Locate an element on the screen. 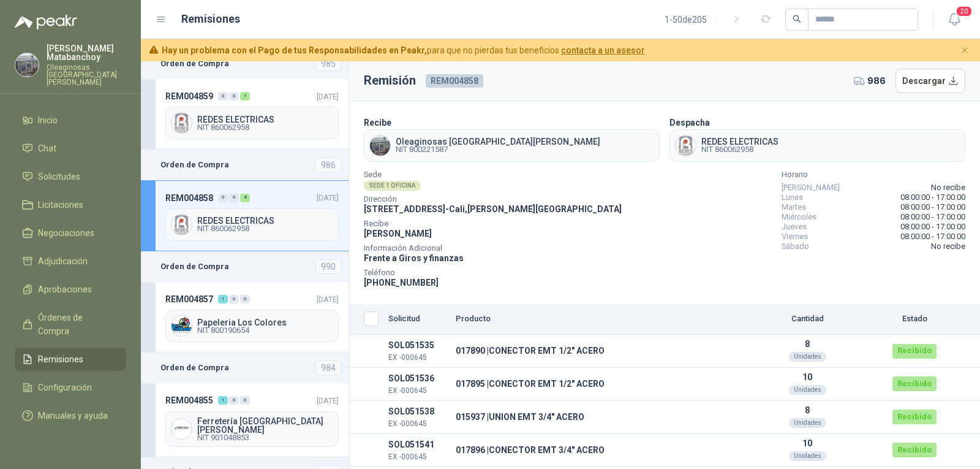 This screenshot has height=469, width=980. a: Negociaciones is located at coordinates (71, 233).